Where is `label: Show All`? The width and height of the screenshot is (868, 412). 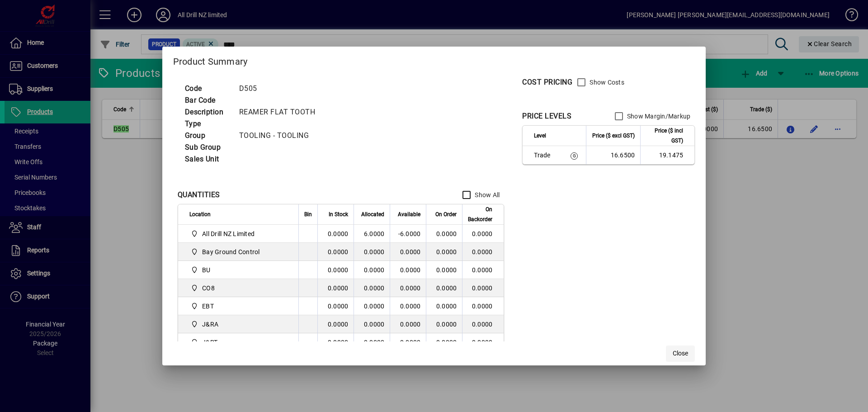
label: Show All is located at coordinates (486, 195).